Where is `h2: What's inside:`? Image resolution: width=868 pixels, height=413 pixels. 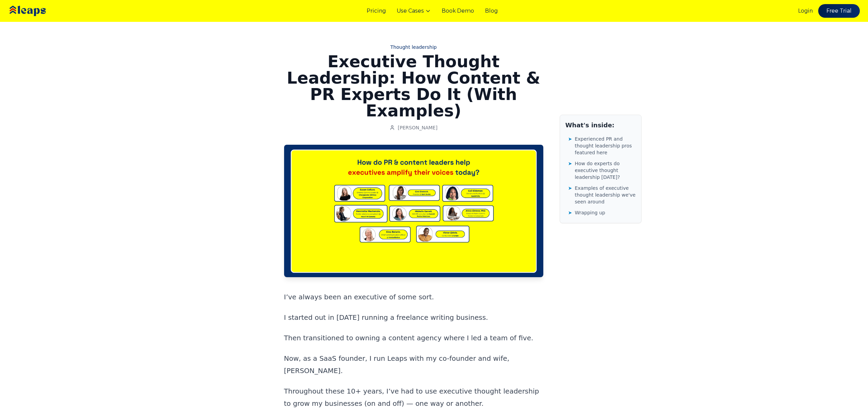
h2: What's inside: is located at coordinates (600, 125).